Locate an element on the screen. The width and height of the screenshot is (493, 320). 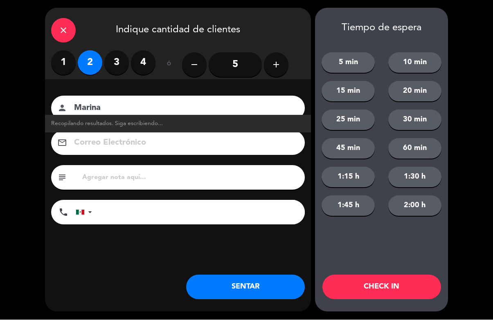
button: 30 min is located at coordinates (415, 120).